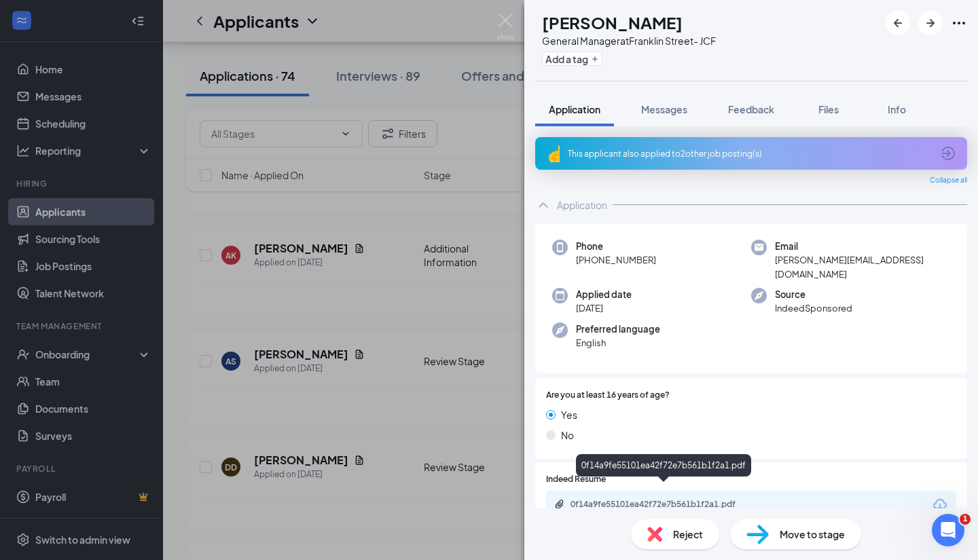 The image size is (978, 560). Describe the element at coordinates (814, 309) in the screenshot. I see `span: IndeedSponsored` at that location.